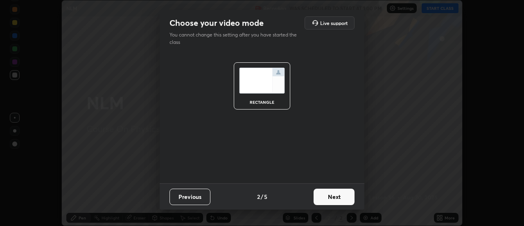  I want to click on p: You cannot change this setting after you have started the class, so click(236, 38).